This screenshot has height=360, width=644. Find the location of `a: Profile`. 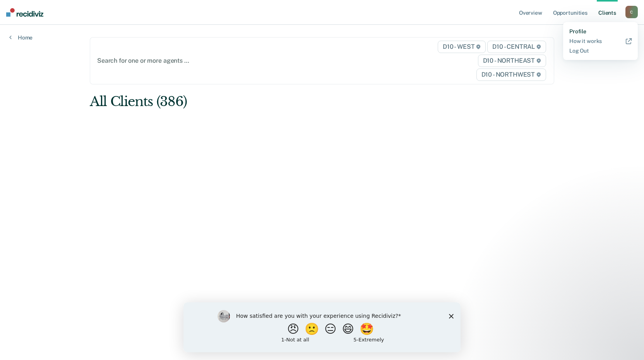

a: Profile is located at coordinates (600, 31).